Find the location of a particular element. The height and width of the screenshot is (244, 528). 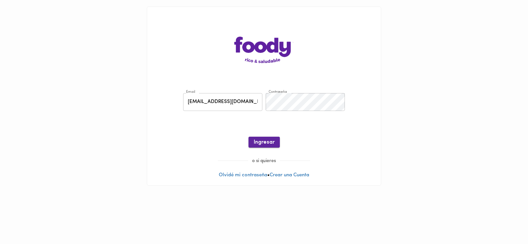

span: o si quieres is located at coordinates (264, 161).